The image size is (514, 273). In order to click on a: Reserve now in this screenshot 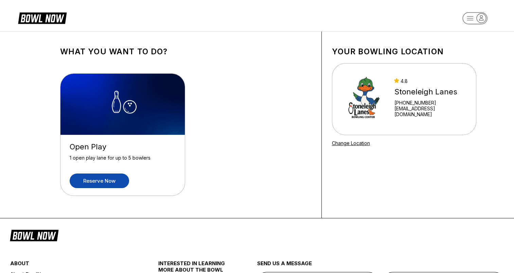, I will do `click(99, 181)`.